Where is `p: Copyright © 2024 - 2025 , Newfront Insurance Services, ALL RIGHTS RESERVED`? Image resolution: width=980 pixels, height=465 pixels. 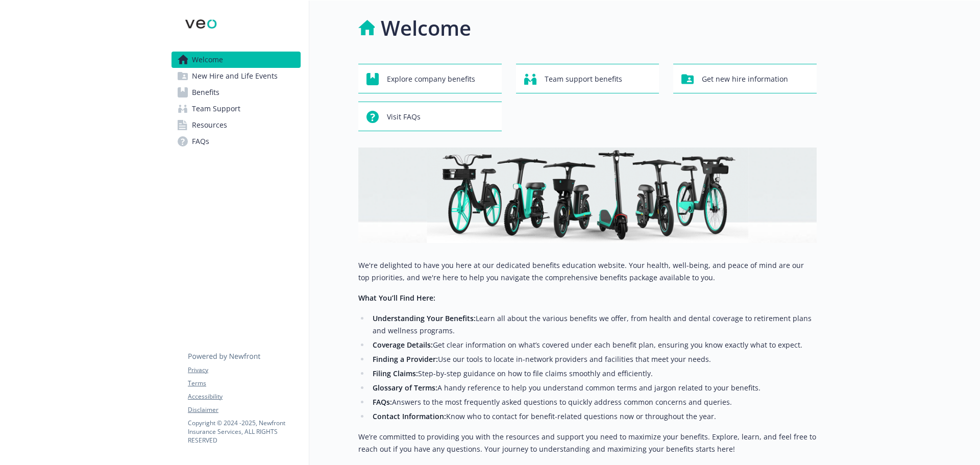 p: Copyright © 2024 - 2025 , Newfront Insurance Services, ALL RIGHTS RESERVED is located at coordinates (244, 431).